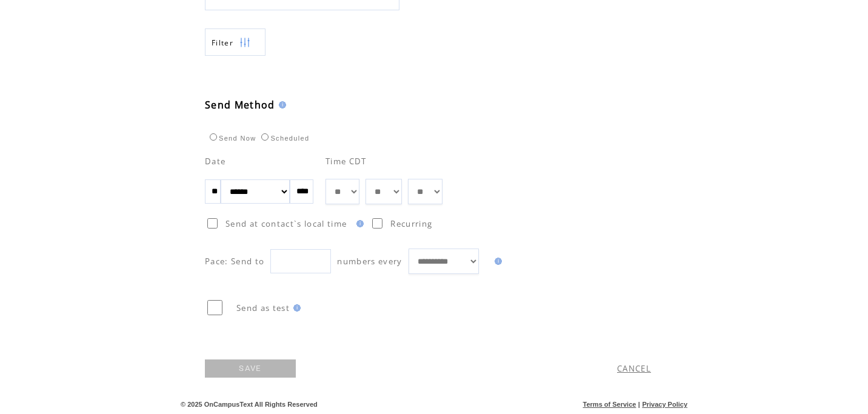  I want to click on span: Show filters, so click(223, 42).